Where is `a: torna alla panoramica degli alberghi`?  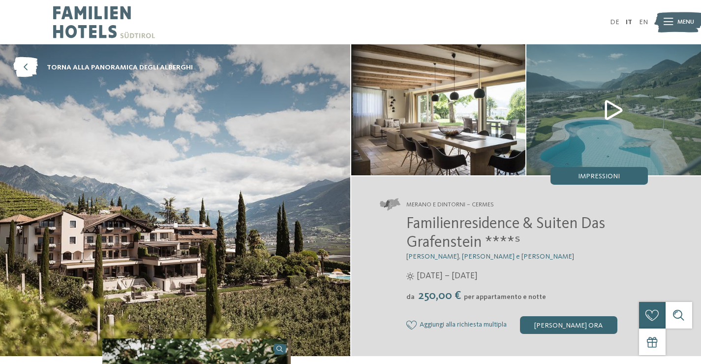 a: torna alla panoramica degli alberghi is located at coordinates (103, 67).